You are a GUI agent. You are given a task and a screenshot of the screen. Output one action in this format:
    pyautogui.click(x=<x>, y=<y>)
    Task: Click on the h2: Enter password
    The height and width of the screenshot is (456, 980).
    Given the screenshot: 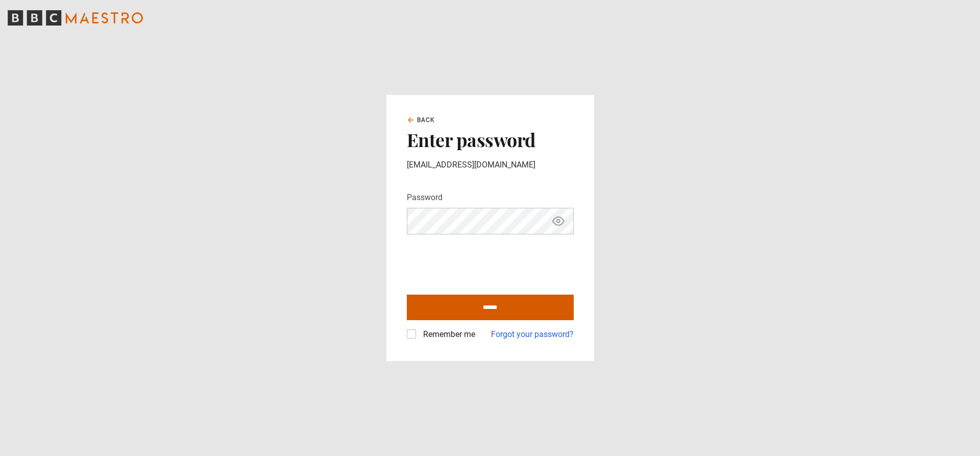 What is the action you would take?
    pyautogui.click(x=490, y=140)
    